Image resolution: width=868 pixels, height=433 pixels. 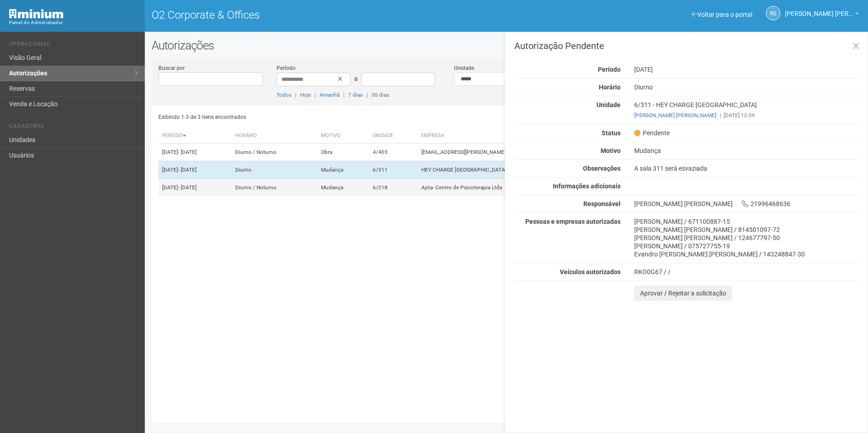 What do you see at coordinates (393, 188) in the screenshot?
I see `td: 6/218` at bounding box center [393, 188].